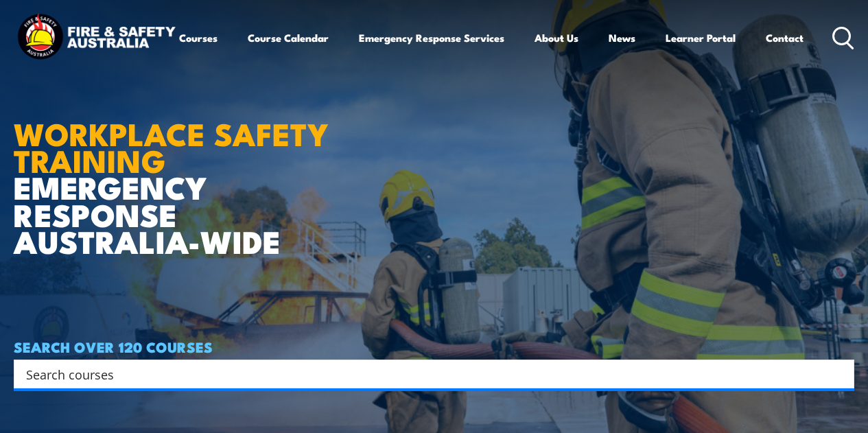  I want to click on a: Learner Portal, so click(701, 38).